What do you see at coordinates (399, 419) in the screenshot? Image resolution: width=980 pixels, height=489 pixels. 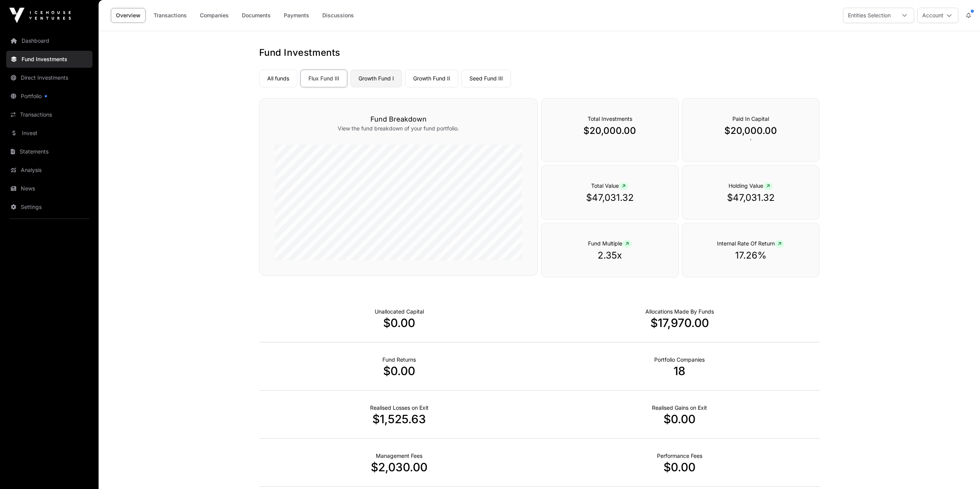 I see `p: $1,525.63` at bounding box center [399, 419].